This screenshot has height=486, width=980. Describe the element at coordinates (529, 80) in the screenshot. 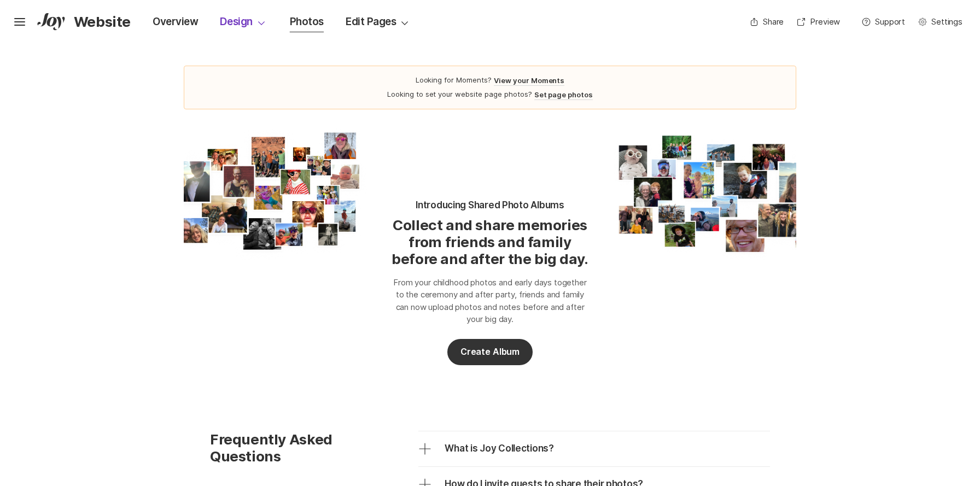

I see `a: View your Moments` at that location.